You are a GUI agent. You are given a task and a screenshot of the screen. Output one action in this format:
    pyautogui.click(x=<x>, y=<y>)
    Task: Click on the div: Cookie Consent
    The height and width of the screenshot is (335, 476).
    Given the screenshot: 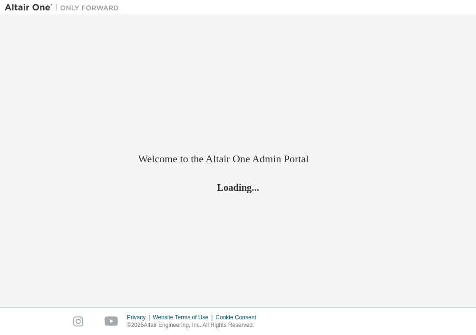 What is the action you would take?
    pyautogui.click(x=238, y=317)
    